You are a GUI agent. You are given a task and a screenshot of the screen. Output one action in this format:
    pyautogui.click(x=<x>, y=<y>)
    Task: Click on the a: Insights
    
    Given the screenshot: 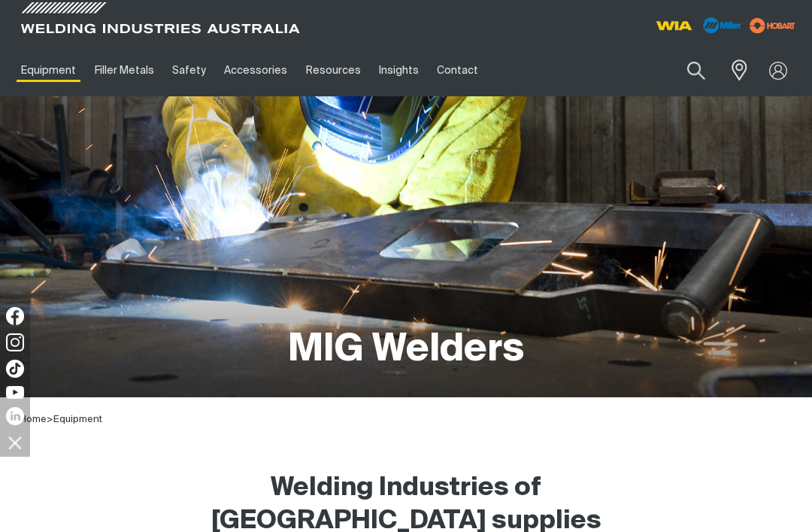 What is the action you would take?
    pyautogui.click(x=399, y=70)
    